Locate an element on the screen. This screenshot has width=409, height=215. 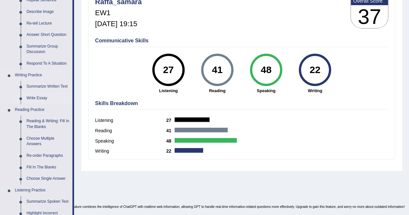
a: Fill In The Blanks is located at coordinates (48, 167).